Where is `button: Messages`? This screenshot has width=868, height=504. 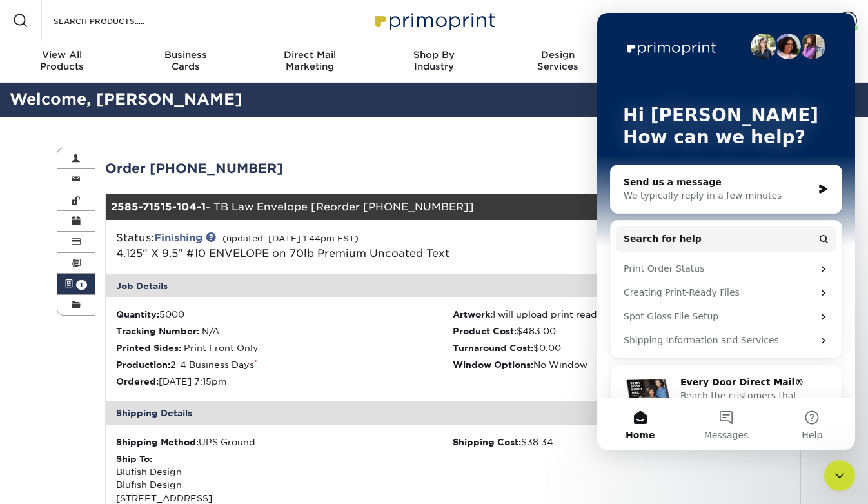 button: Messages is located at coordinates (129, 411).